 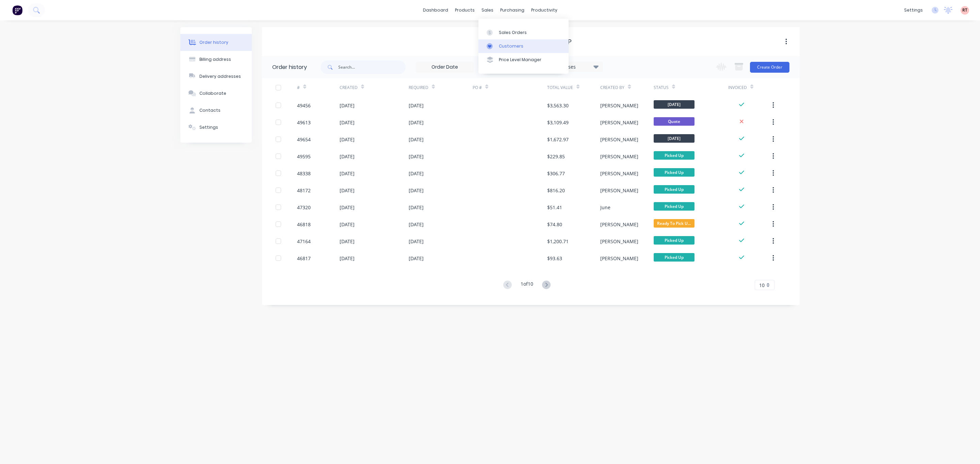 I want to click on span: RT, so click(x=965, y=10).